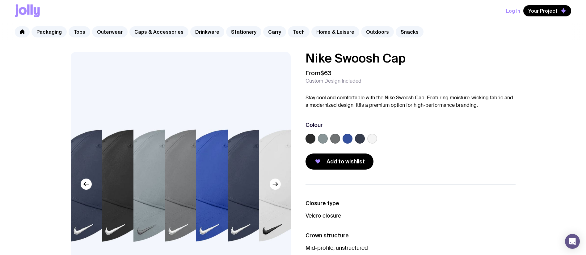  What do you see at coordinates (207, 32) in the screenshot?
I see `a: Drinkware` at bounding box center [207, 32].